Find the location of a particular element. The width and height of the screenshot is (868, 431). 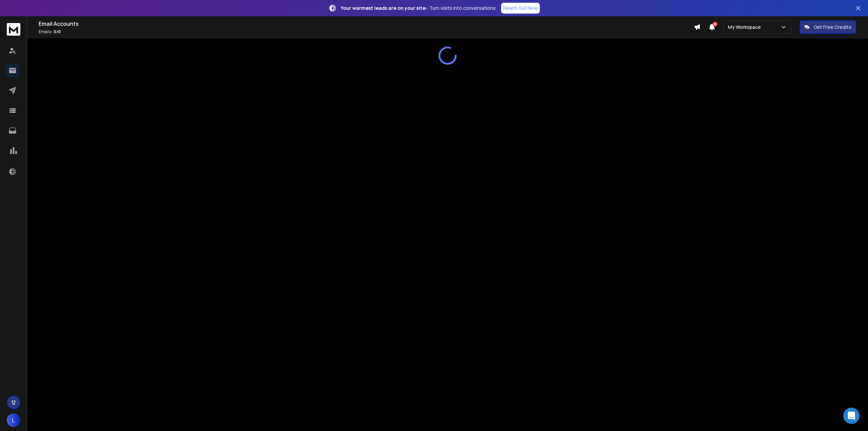

strong: Your warmest leads are on your site is located at coordinates (383, 8).